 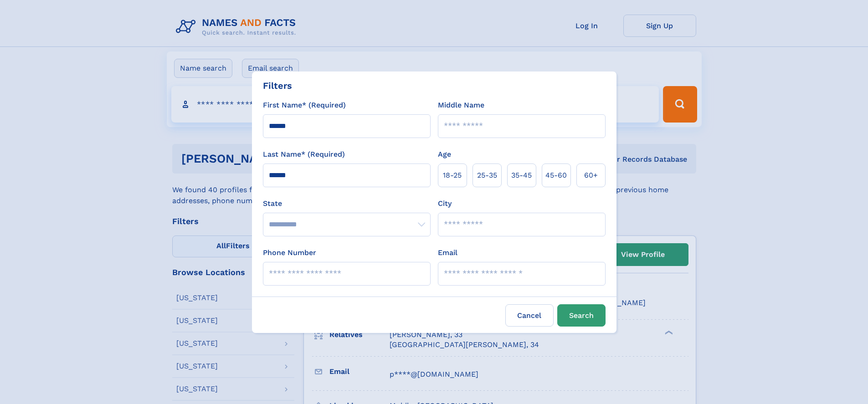 What do you see at coordinates (461, 105) in the screenshot?
I see `label: Middle Name` at bounding box center [461, 105].